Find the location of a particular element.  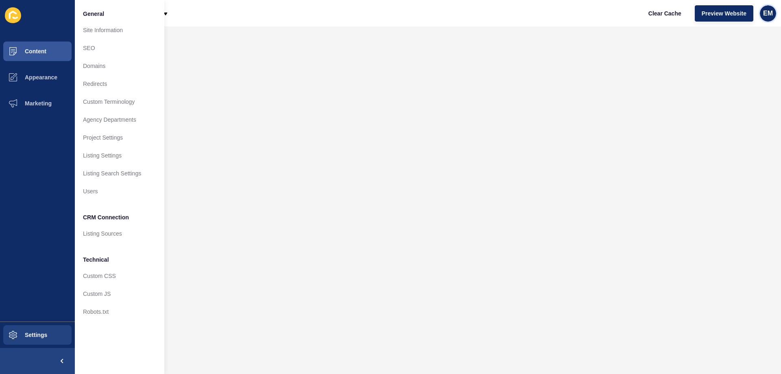

a: Custom CSS is located at coordinates (120, 276).